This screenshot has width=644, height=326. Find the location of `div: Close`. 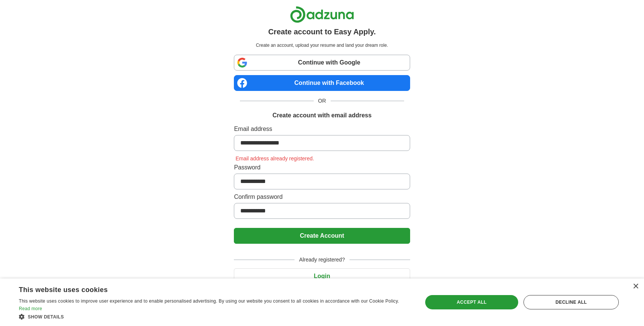

div: Close is located at coordinates (635, 286).